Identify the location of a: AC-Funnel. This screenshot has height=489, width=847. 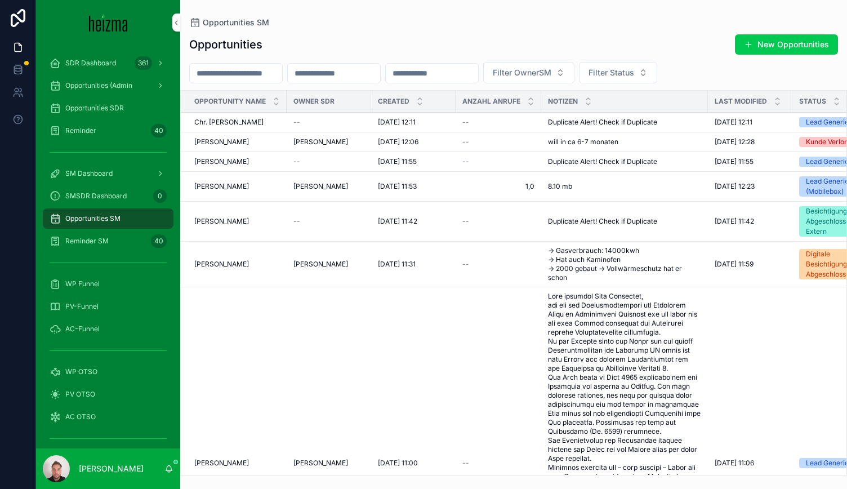
(108, 329).